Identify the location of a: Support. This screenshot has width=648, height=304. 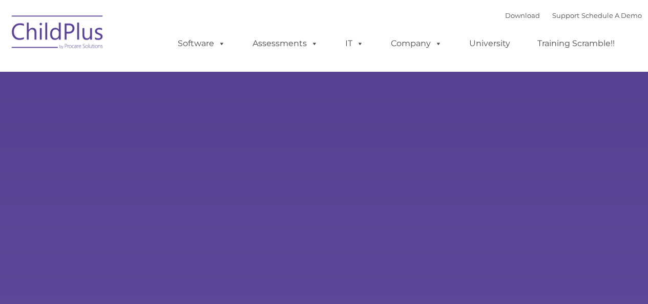
(565, 15).